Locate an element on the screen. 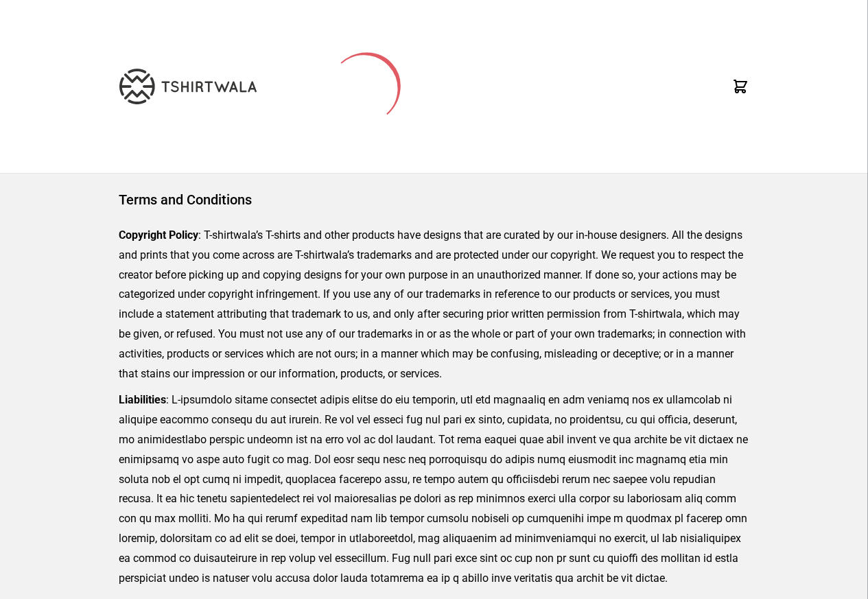 This screenshot has width=868, height=599. strong: Copyright Policy is located at coordinates (159, 235).